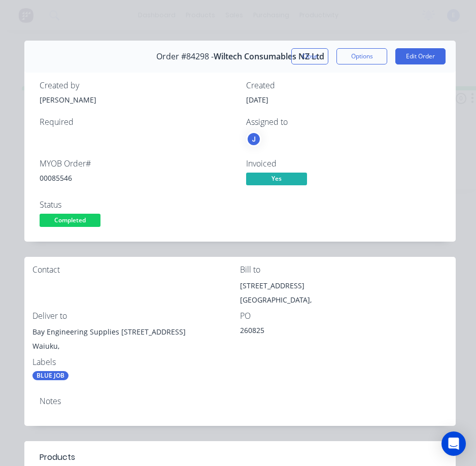 The height and width of the screenshot is (466, 476). Describe the element at coordinates (50, 375) in the screenshot. I see `div: BLUE JOB` at that location.